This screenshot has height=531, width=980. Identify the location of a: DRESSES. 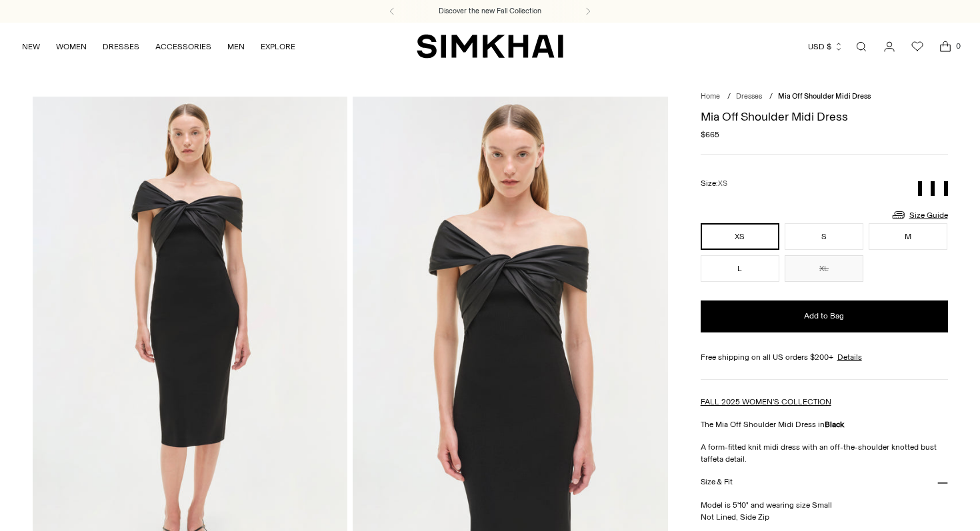
(121, 47).